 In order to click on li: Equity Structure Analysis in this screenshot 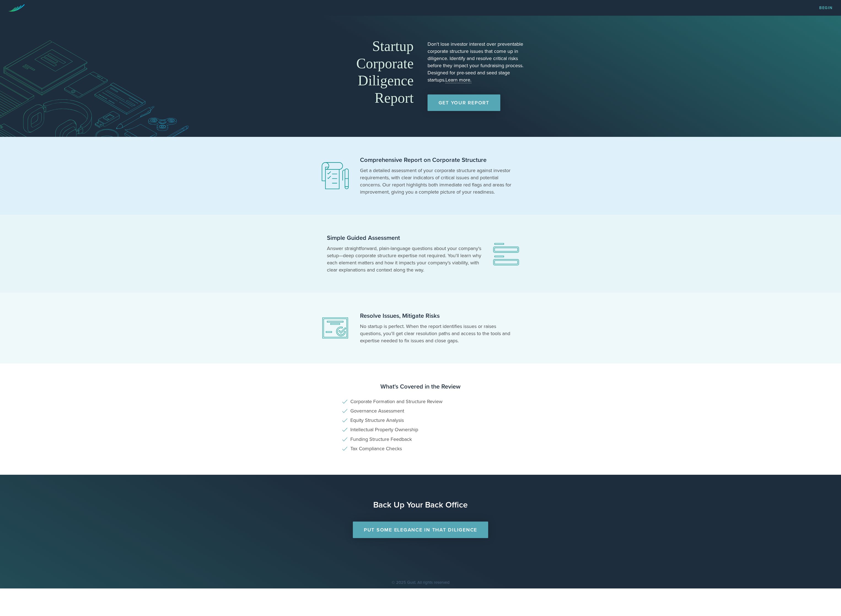, I will do `click(421, 420)`.